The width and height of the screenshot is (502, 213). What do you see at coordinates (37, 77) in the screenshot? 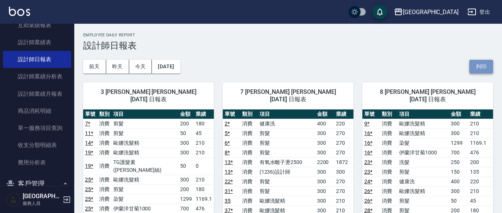
I see `a: 設計師業績分析表` at bounding box center [37, 77].